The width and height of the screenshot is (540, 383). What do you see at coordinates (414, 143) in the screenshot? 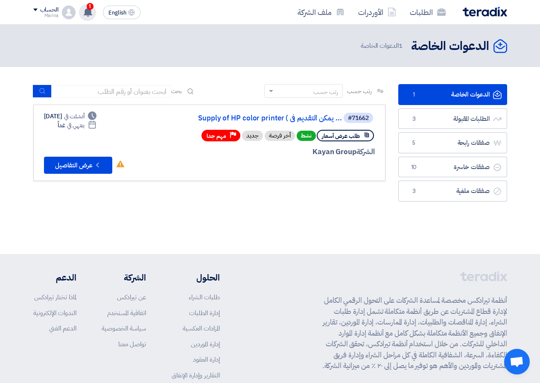
I see `span: 5` at bounding box center [414, 143].